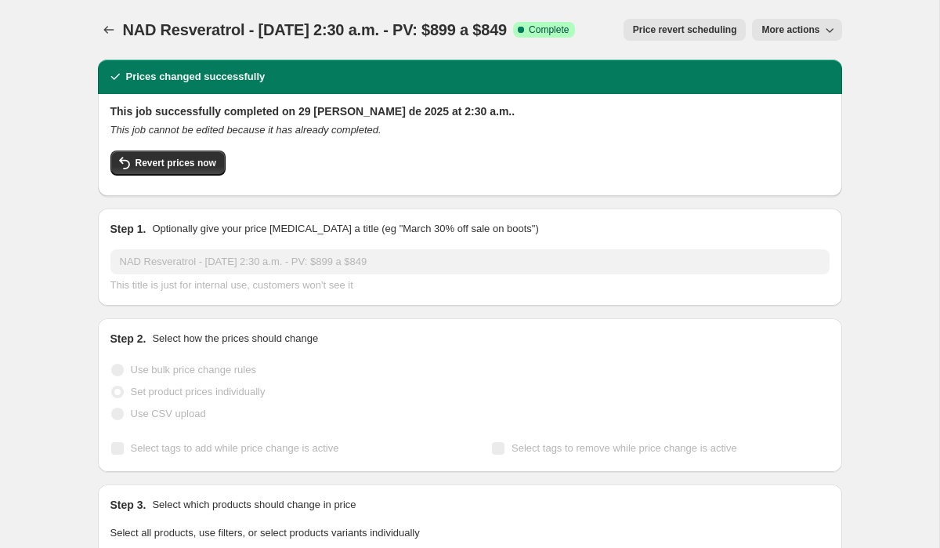 The image size is (940, 548). Describe the element at coordinates (685, 30) in the screenshot. I see `button: Price revert scheduling` at that location.